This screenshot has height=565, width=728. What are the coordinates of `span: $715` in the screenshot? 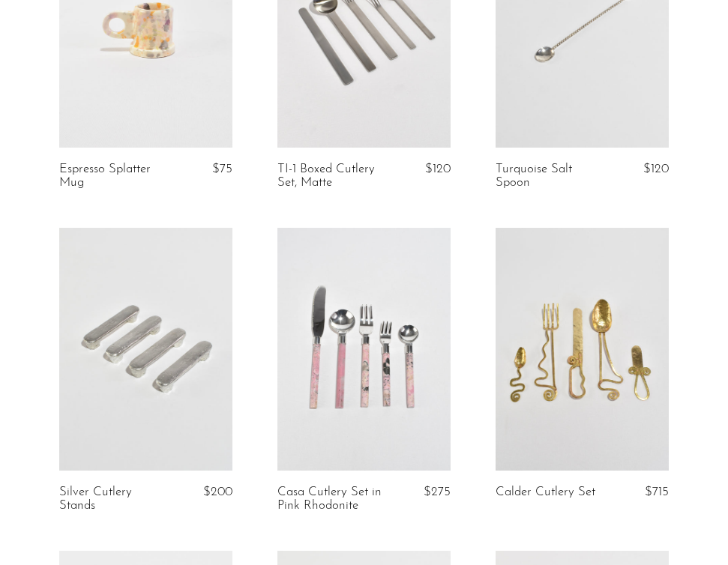 It's located at (657, 492).